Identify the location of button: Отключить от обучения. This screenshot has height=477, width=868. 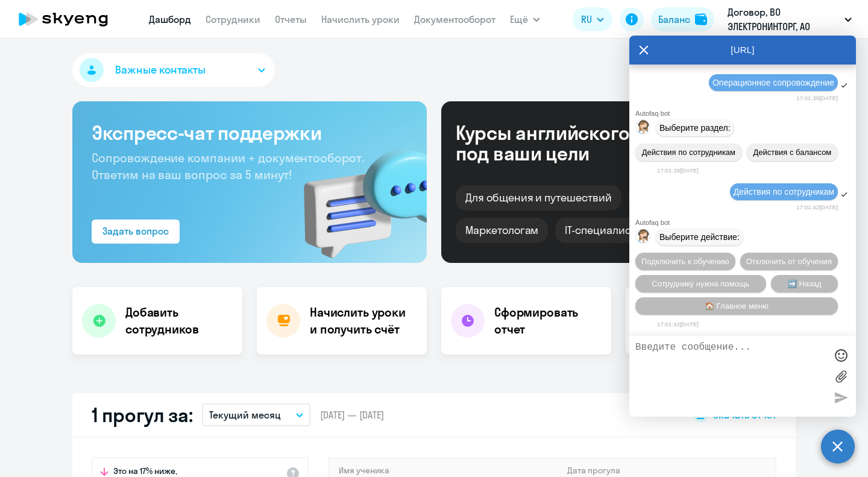
(789, 261).